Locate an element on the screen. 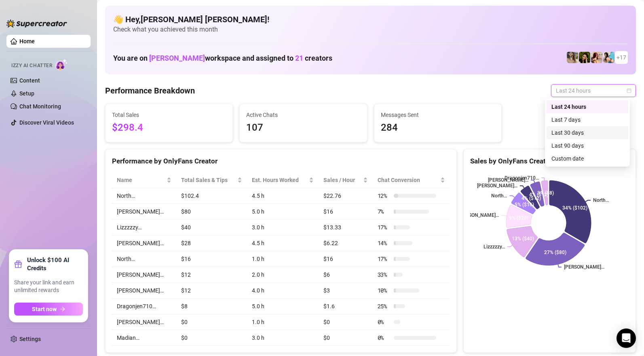 This screenshot has width=644, height=356. td: Dragonjen710… is located at coordinates (144, 306).